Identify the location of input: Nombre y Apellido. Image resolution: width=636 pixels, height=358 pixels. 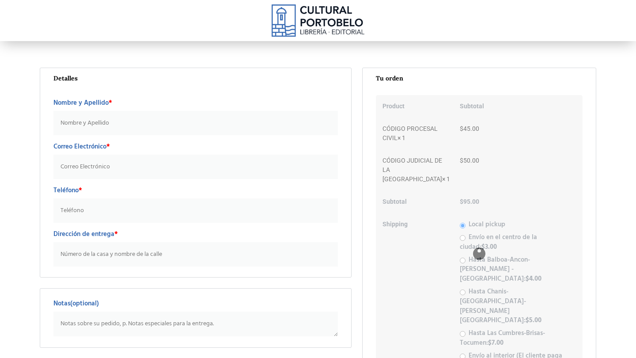
(196, 123).